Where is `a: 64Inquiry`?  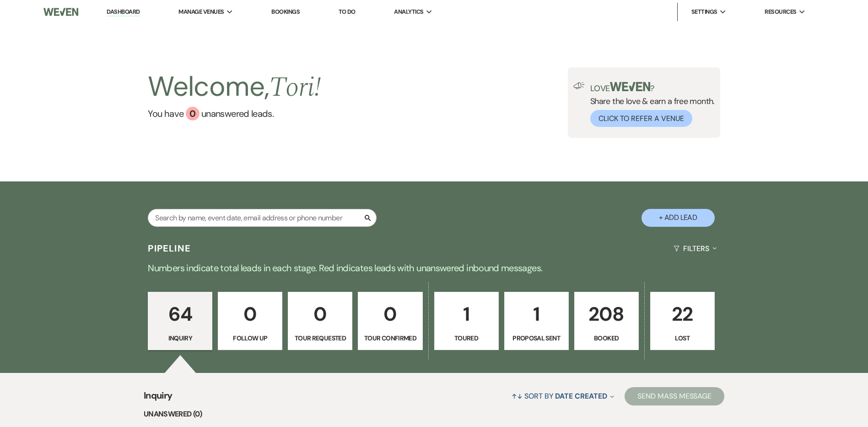
a: 64Inquiry is located at coordinates (180, 321).